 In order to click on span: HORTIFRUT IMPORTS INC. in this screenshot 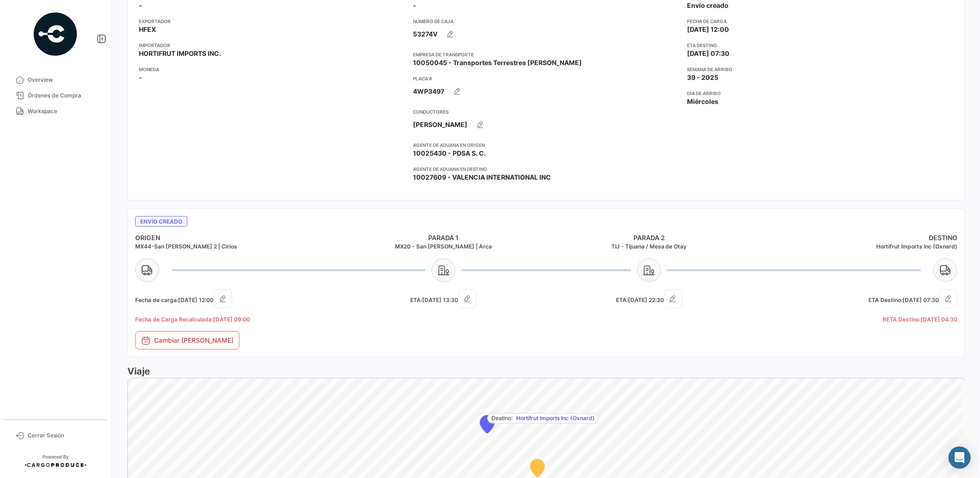, I will do `click(180, 54)`.